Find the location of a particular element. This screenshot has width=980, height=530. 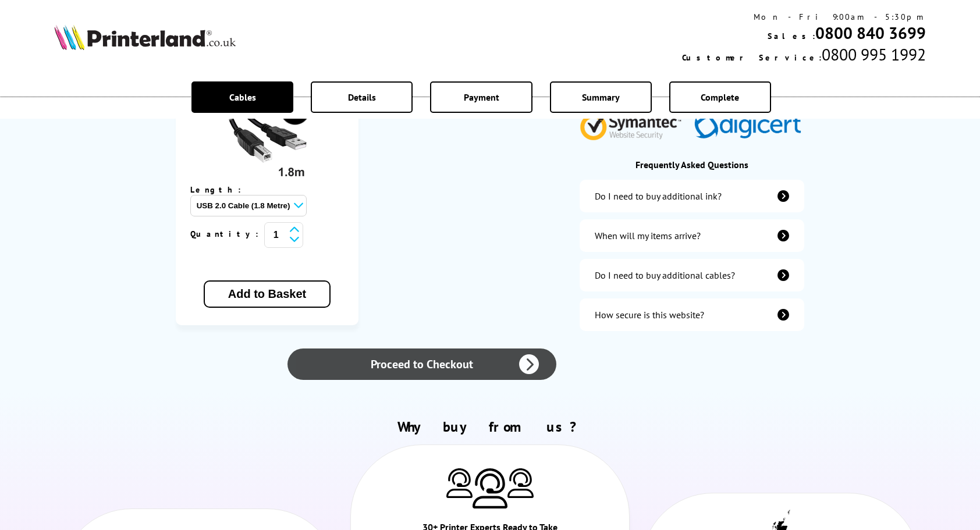

span: Length: is located at coordinates (221, 190).